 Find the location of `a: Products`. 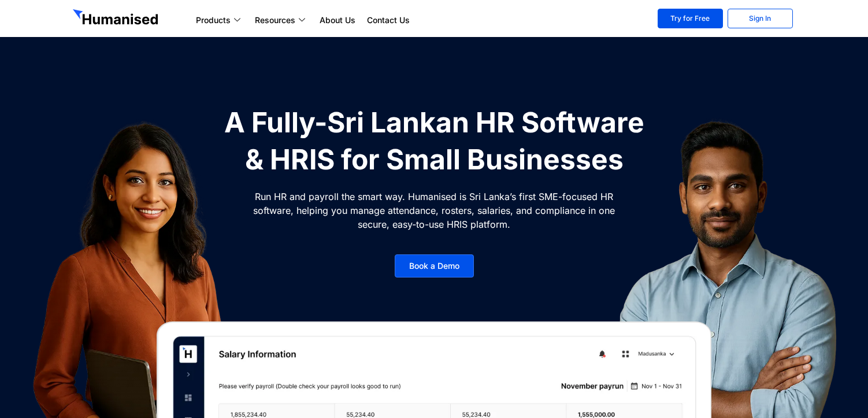

a: Products is located at coordinates (220, 20).